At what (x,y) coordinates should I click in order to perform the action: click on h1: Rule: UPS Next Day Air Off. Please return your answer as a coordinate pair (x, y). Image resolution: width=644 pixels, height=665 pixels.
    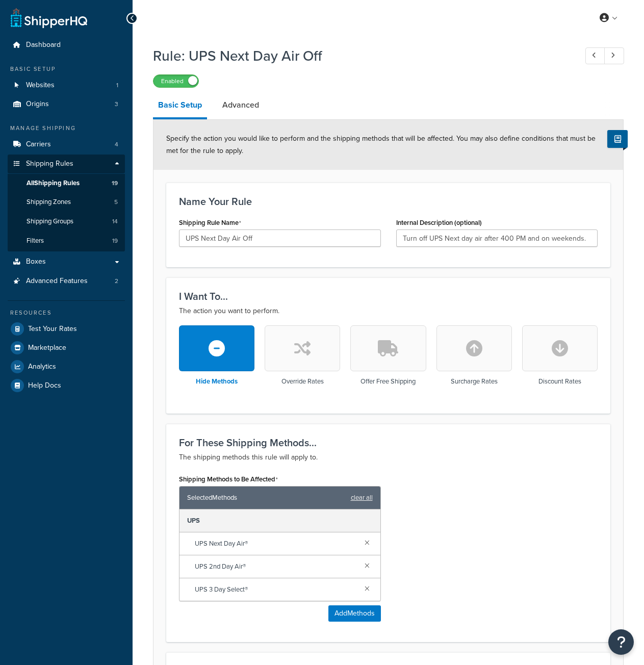
    Looking at the image, I should click on (359, 56).